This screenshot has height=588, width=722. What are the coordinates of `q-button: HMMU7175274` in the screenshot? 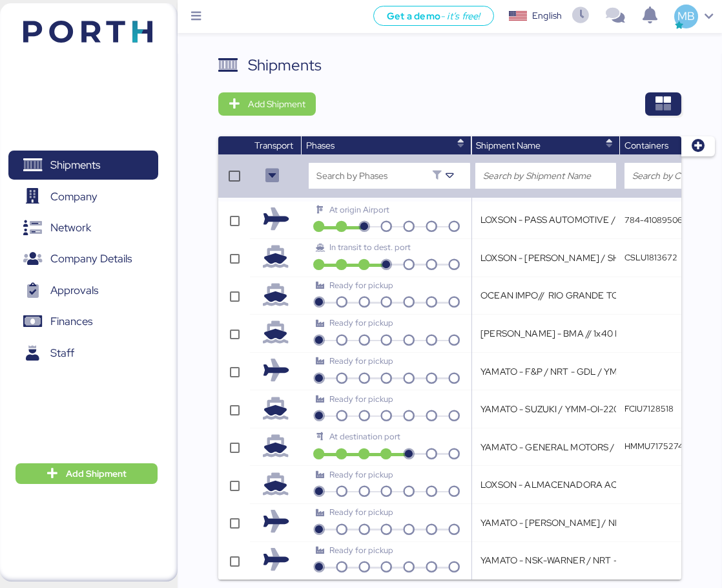 It's located at (654, 446).